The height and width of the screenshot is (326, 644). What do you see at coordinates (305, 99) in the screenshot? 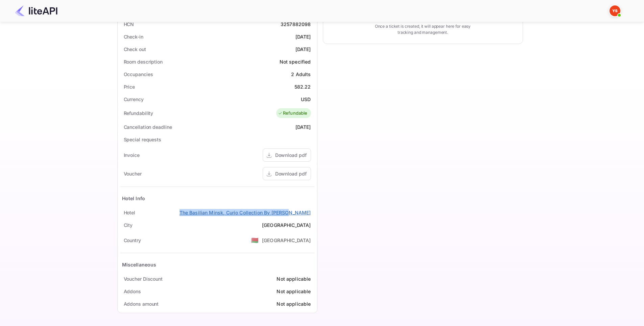
I see `div: USD` at bounding box center [305, 99].